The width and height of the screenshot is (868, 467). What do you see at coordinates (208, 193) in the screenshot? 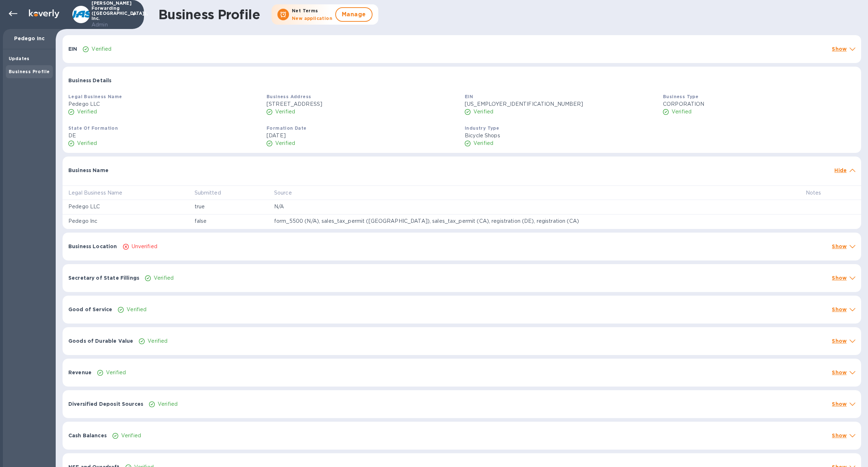
I see `p: Submitted` at bounding box center [208, 193].